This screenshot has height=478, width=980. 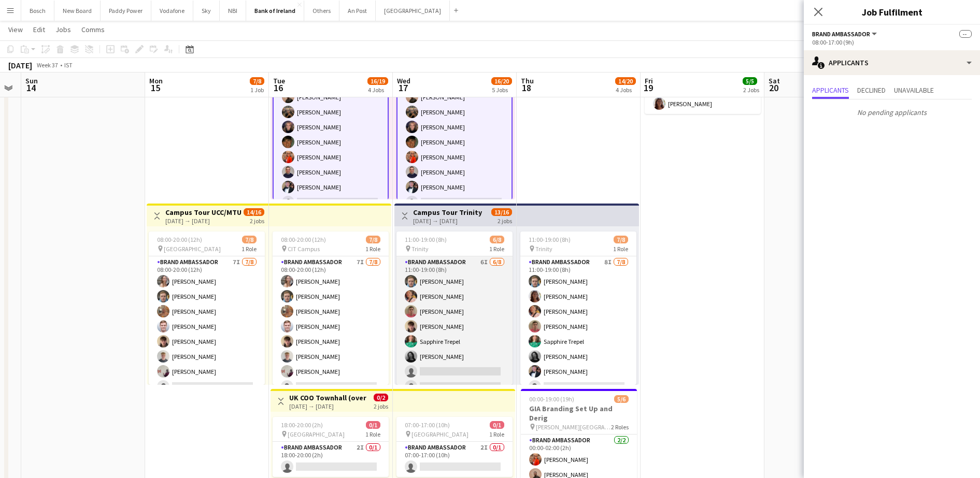 What do you see at coordinates (16, 30) in the screenshot?
I see `span: View` at bounding box center [16, 30].